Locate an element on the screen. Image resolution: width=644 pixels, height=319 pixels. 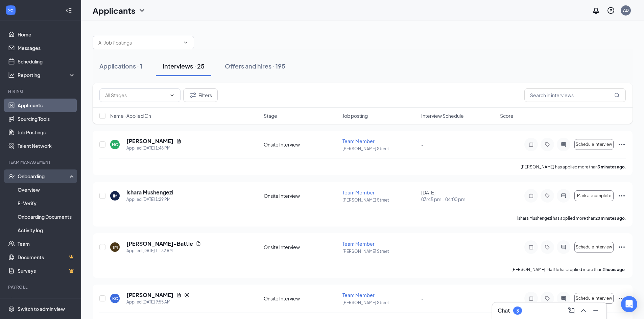
svg: Collapse is located at coordinates (69, 10).